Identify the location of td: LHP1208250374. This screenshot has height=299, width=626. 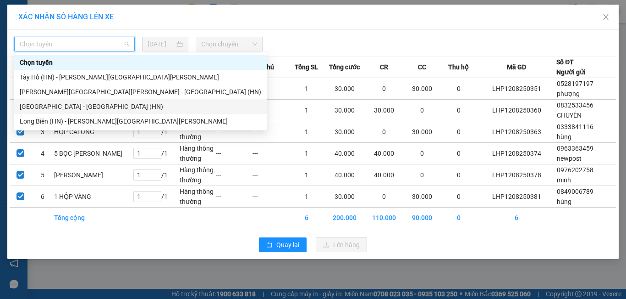
(517, 153).